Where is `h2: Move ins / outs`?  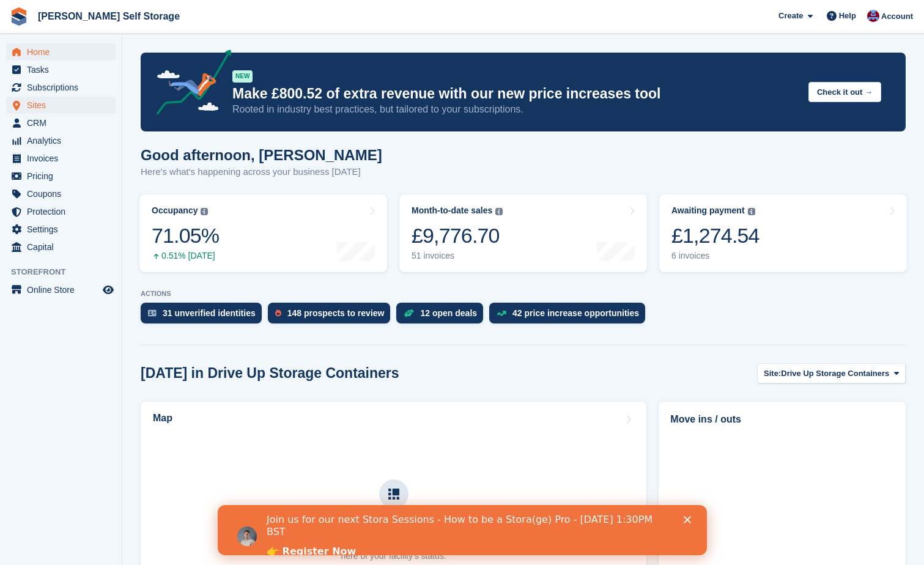 h2: Move ins / outs is located at coordinates (782, 420).